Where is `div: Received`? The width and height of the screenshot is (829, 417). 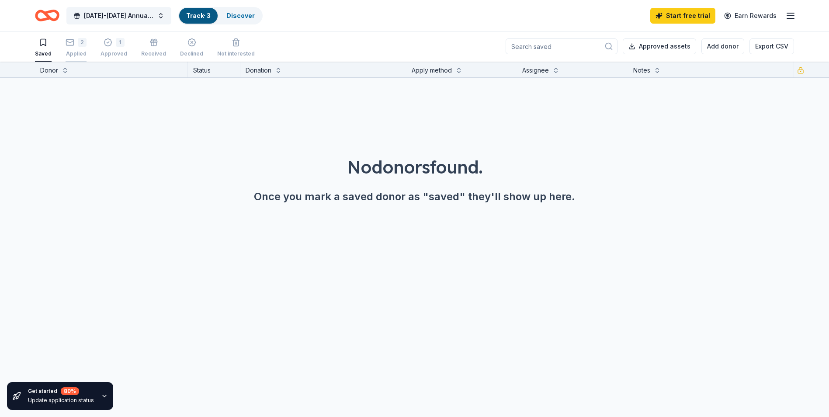 div: Received is located at coordinates (153, 54).